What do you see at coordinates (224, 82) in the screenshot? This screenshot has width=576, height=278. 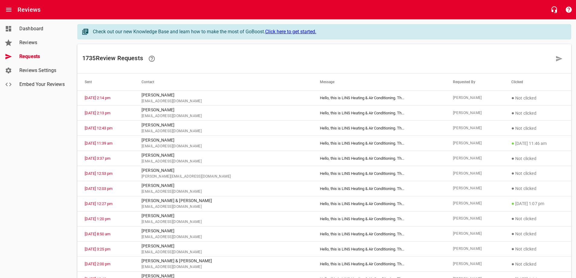 I see `th: Contact` at bounding box center [224, 82].